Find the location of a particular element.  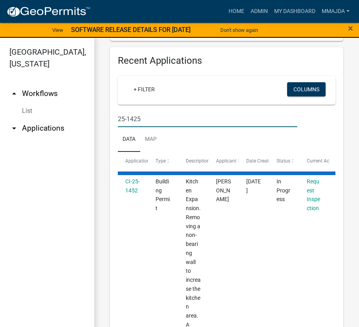

datatable-header-cell: Current Activity is located at coordinates (315, 161).